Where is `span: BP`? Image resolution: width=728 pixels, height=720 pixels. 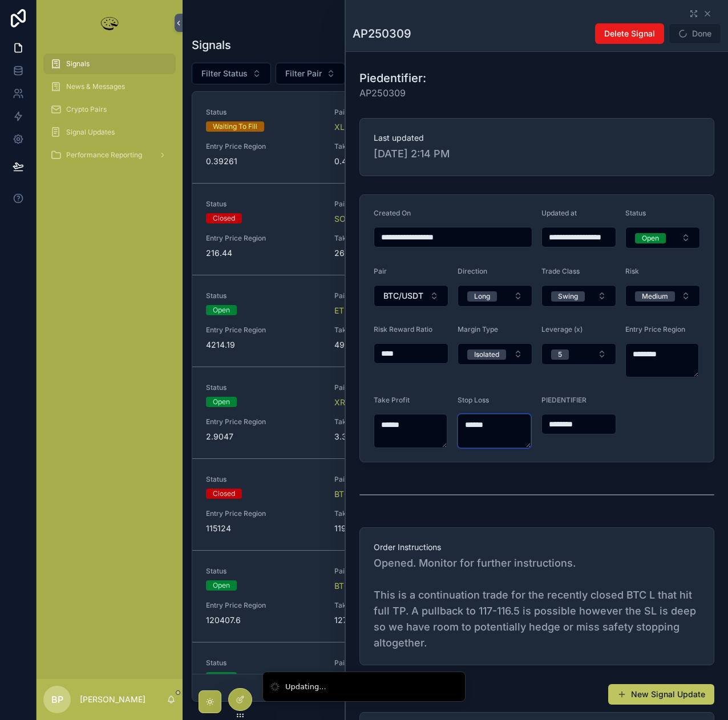 span: BP is located at coordinates (57, 700).